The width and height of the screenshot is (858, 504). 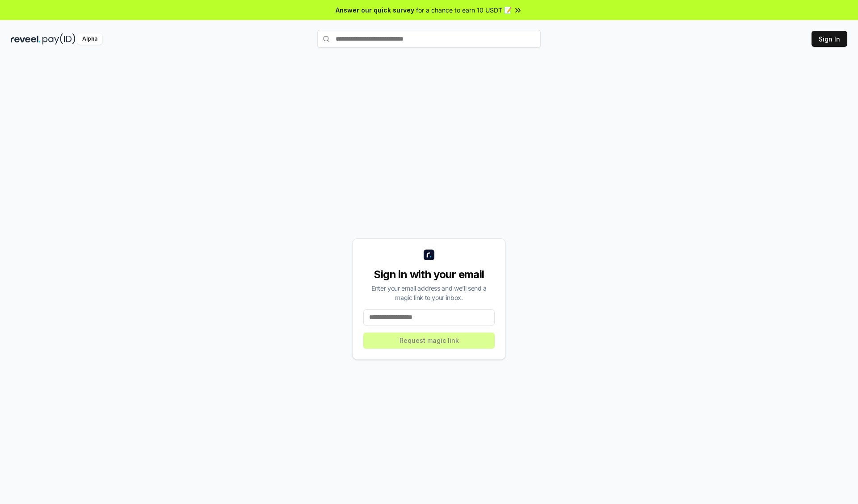 What do you see at coordinates (429, 255) in the screenshot?
I see `img: logo_small` at bounding box center [429, 255].